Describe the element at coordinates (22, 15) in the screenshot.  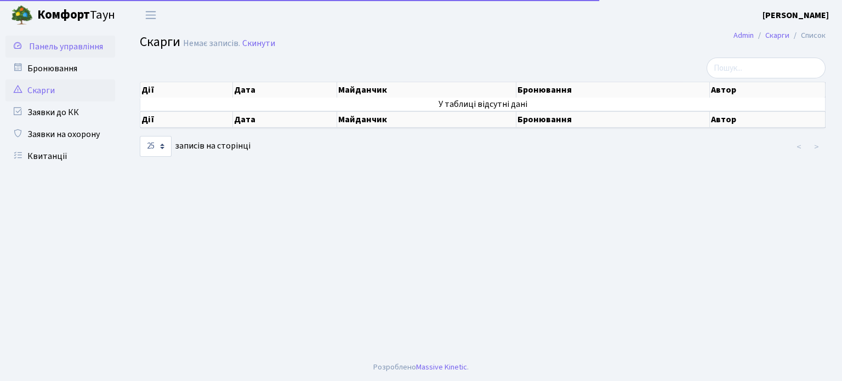
I see `img: logo.png` at that location.